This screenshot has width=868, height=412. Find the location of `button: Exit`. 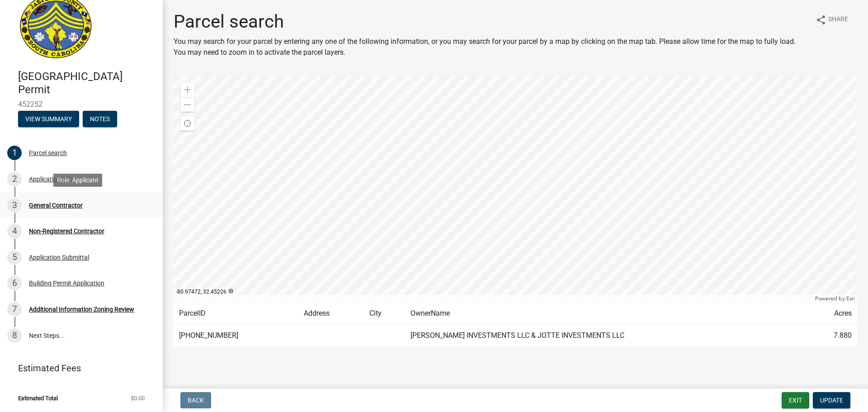

button: Exit is located at coordinates (795, 400).